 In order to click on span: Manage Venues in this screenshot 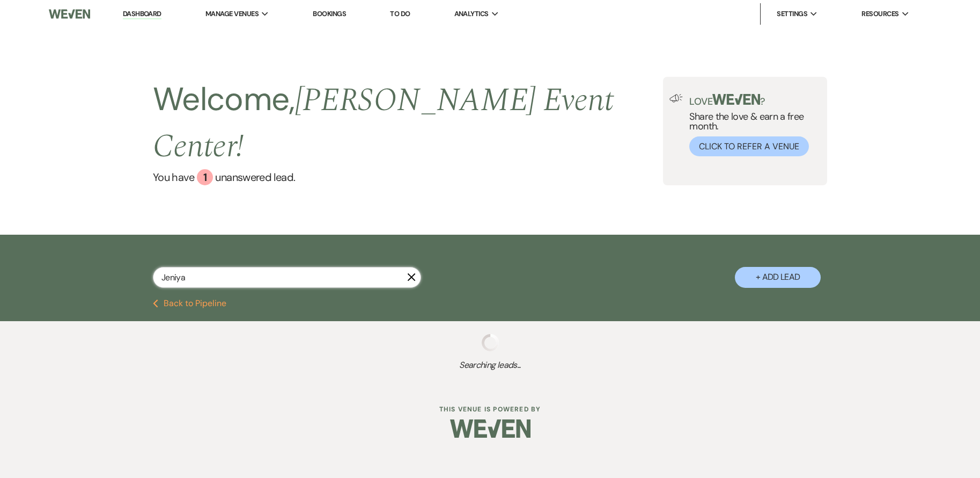, I will do `click(232, 14)`.